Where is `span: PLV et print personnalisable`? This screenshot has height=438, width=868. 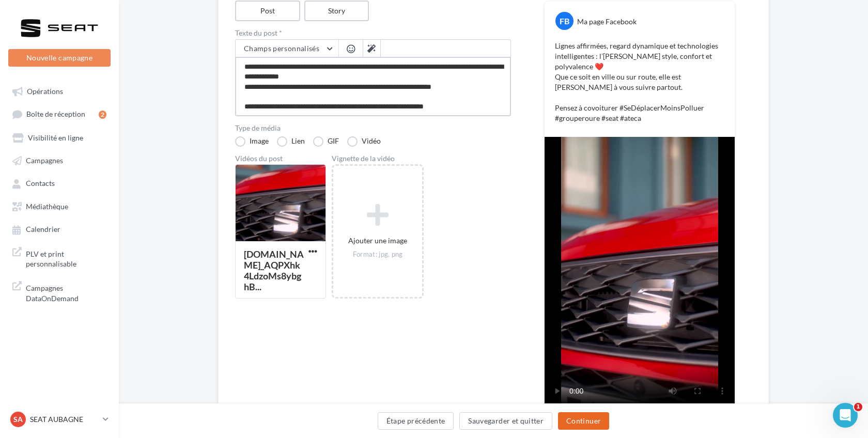 span: PLV et print personnalisable is located at coordinates (66, 258).